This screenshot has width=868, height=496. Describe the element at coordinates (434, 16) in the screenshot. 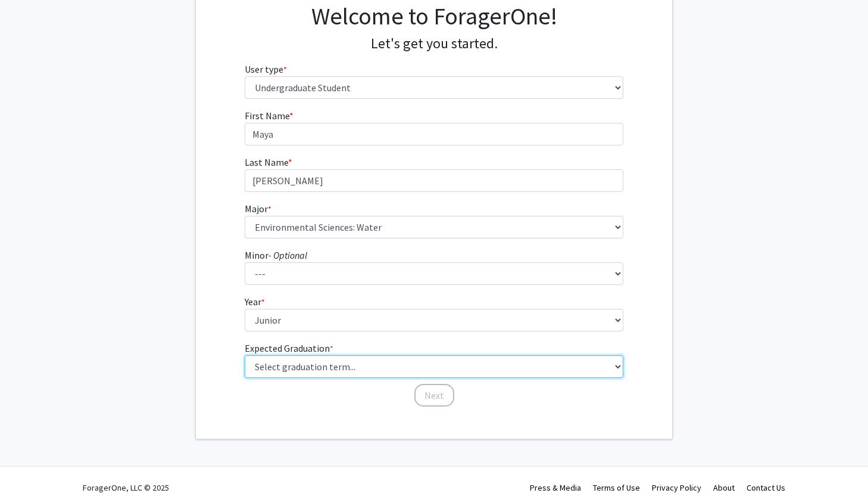

I see `h1: Welcome to ForagerOne!` at that location.